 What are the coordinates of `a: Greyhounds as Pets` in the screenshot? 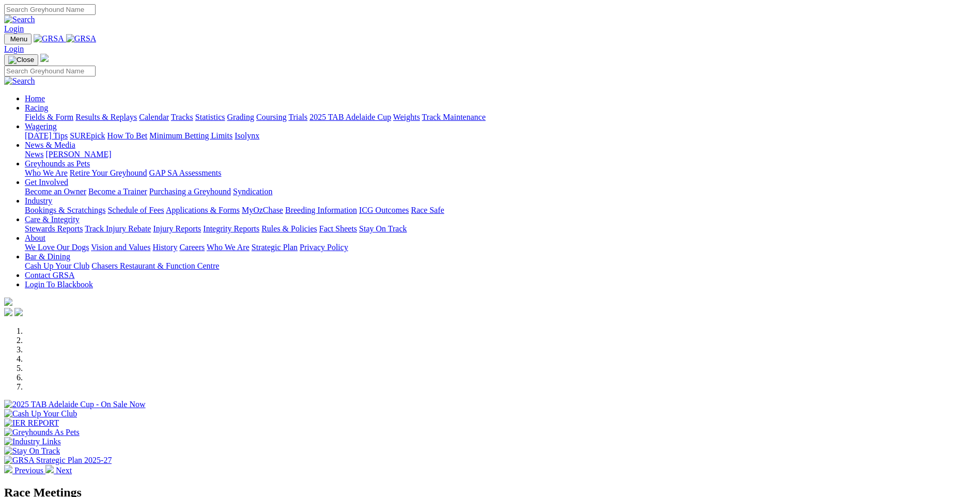 It's located at (58, 163).